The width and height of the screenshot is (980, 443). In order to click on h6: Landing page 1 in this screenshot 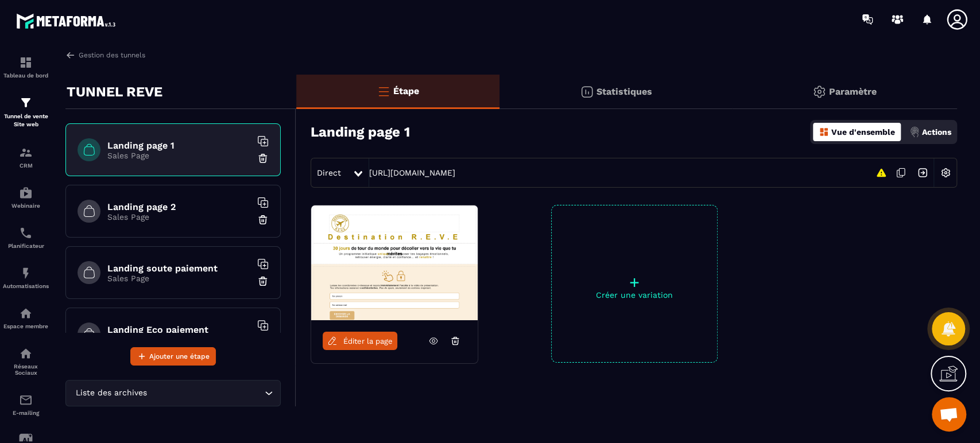, I will do `click(179, 145)`.